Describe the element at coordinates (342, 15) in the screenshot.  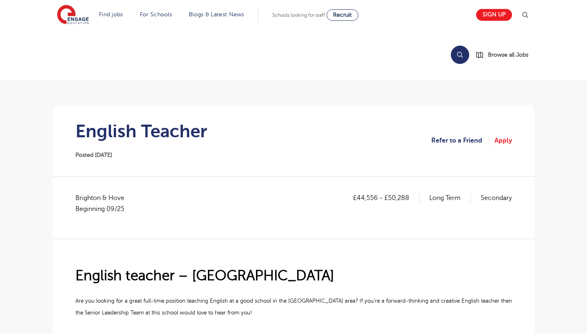
I see `a: Recruit` at that location.